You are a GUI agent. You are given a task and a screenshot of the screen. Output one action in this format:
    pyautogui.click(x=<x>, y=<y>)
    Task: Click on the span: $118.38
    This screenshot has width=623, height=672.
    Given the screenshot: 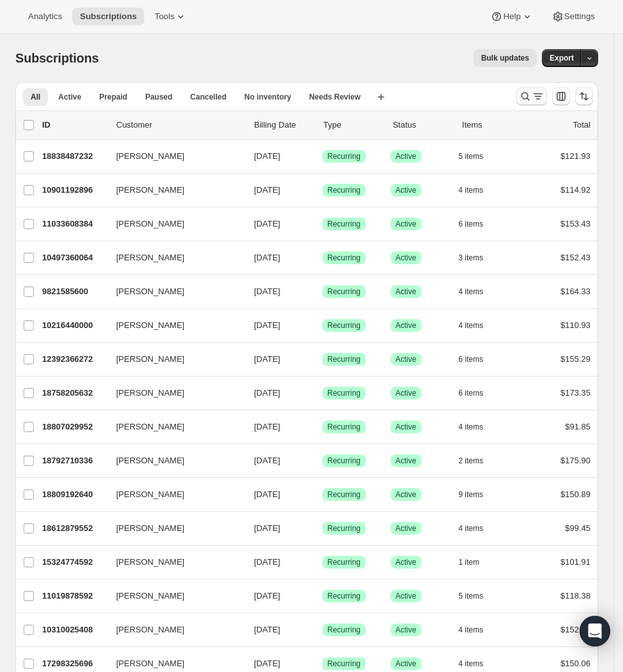 What is the action you would take?
    pyautogui.click(x=575, y=595)
    